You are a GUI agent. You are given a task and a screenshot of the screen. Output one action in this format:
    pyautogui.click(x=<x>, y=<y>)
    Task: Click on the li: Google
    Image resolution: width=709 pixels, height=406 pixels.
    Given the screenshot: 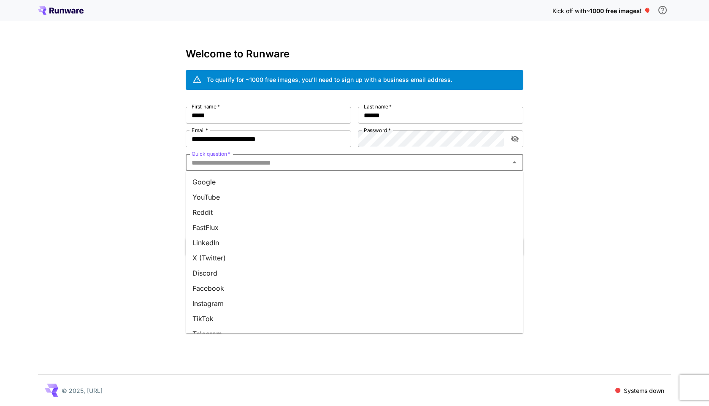 What is the action you would take?
    pyautogui.click(x=354, y=182)
    